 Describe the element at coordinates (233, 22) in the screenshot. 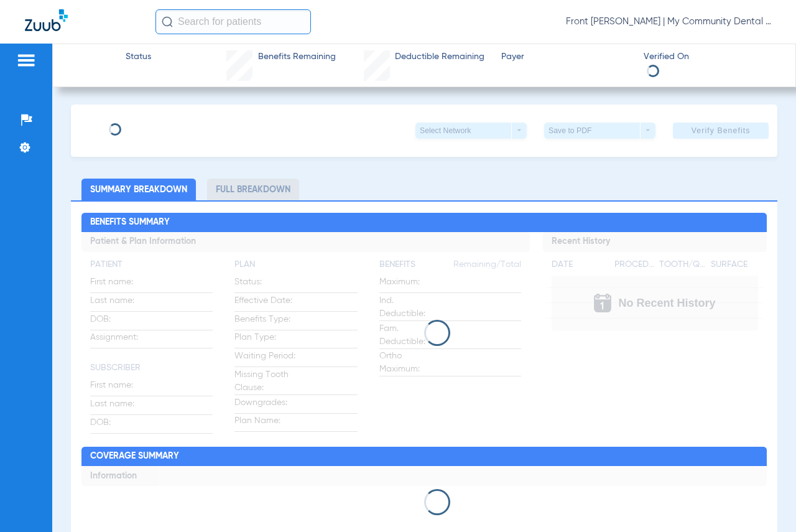

I see `input: Search for patients` at that location.